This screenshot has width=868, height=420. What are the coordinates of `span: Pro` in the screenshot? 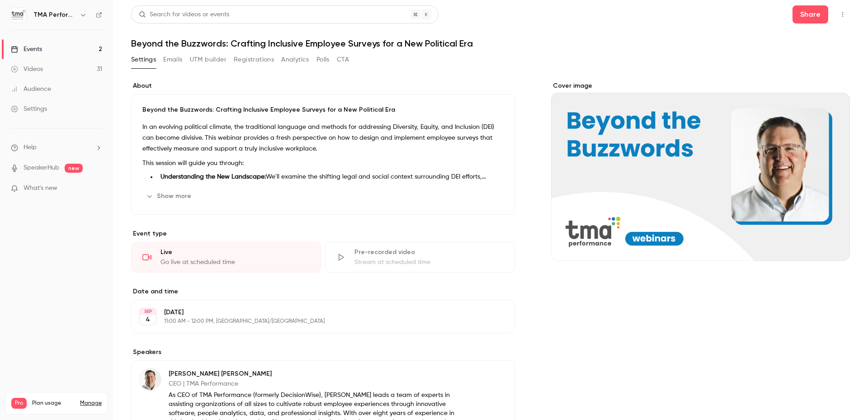 It's located at (19, 403).